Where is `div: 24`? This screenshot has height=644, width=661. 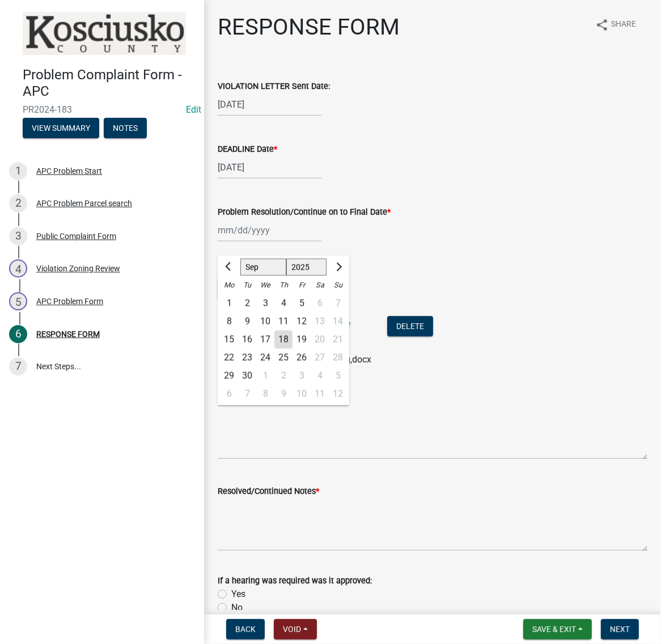 div: 24 is located at coordinates (265, 358).